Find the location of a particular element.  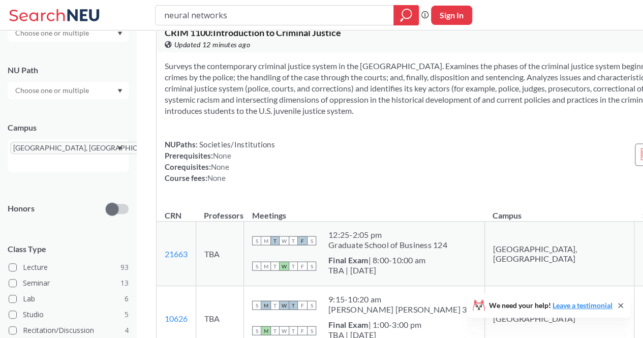

div: NU Path is located at coordinates (68, 70).